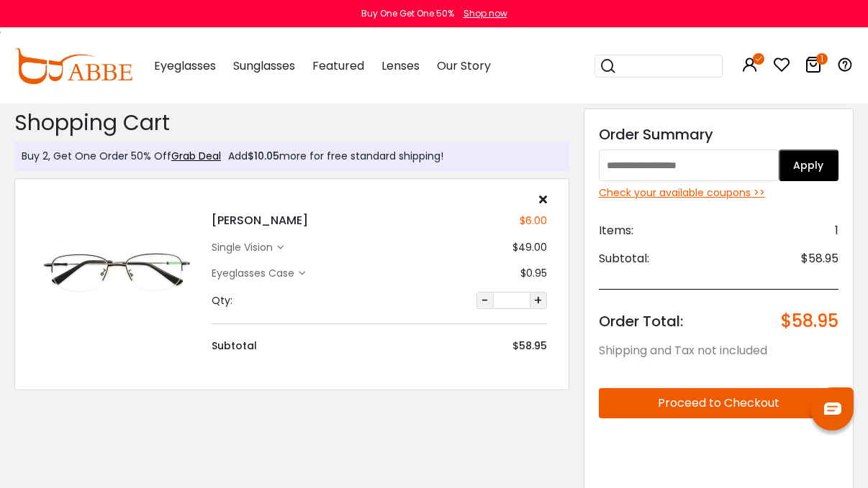 The image size is (868, 488). I want to click on button: Proceed to Checkout, so click(719, 404).